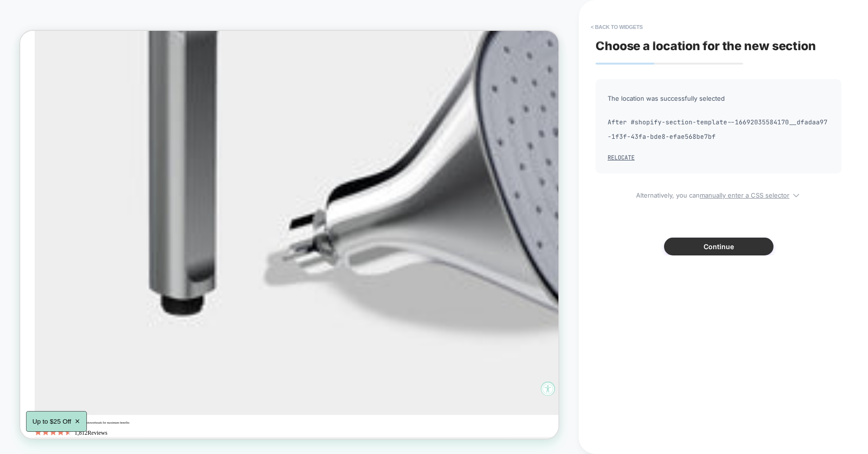 This screenshot has width=868, height=454. What do you see at coordinates (718, 247) in the screenshot?
I see `button: Continue` at bounding box center [718, 247].